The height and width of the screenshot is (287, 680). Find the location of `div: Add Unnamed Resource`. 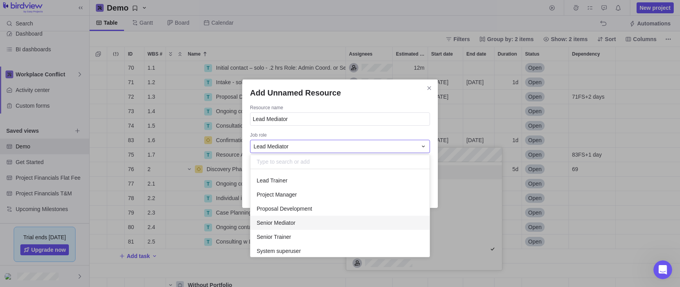

div: Add Unnamed Resource is located at coordinates (340, 144).